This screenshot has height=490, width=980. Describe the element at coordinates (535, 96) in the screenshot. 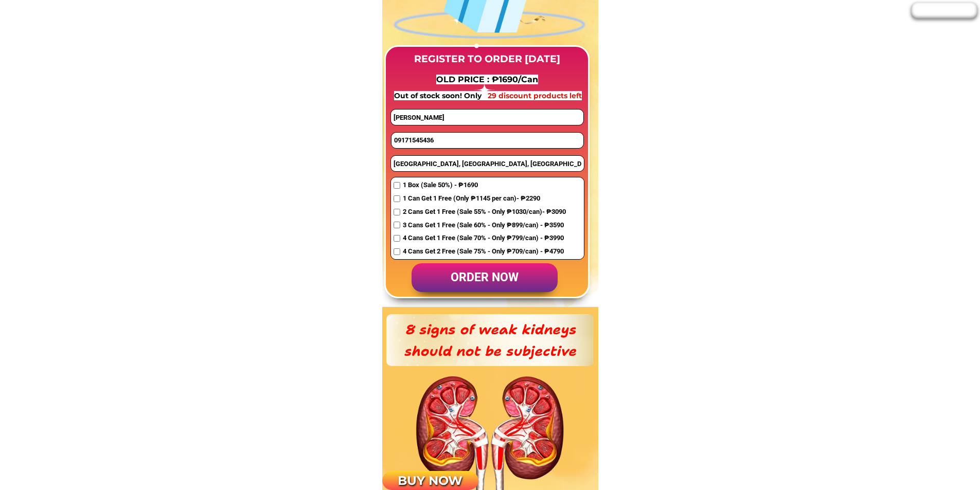

I see `span: 29 discount products left` at that location.